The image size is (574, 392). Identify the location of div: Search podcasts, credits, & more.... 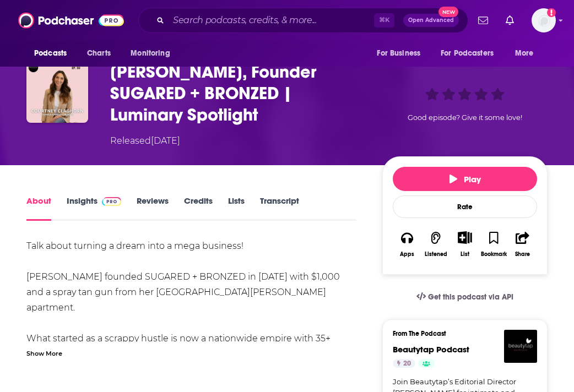
(303, 20).